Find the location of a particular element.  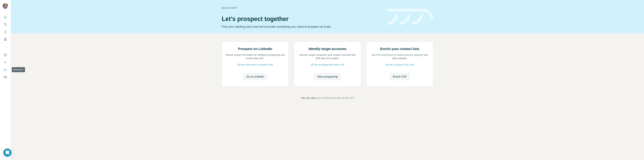

span: You can also is located at coordinates (308, 98).